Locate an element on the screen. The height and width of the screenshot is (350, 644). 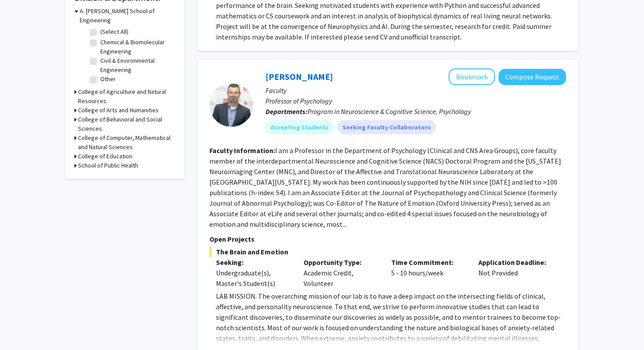
div: Not Provided is located at coordinates (516, 272).